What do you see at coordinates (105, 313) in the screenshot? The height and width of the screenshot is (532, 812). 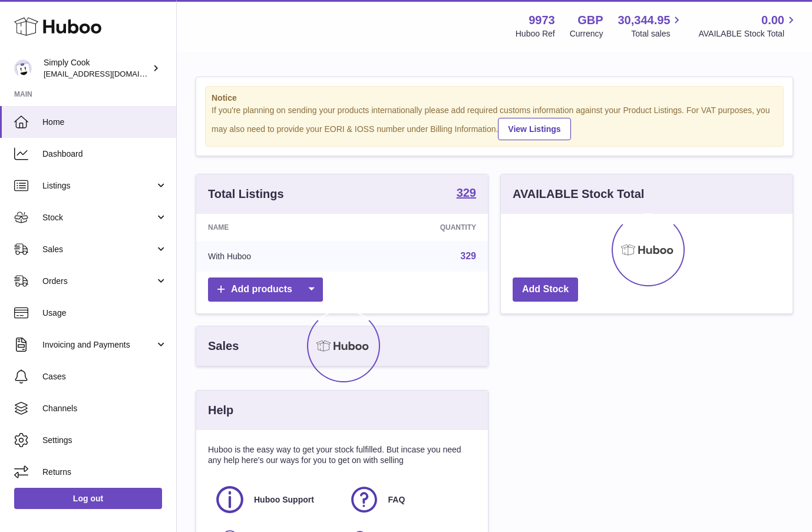 I see `span: Usage` at bounding box center [105, 313].